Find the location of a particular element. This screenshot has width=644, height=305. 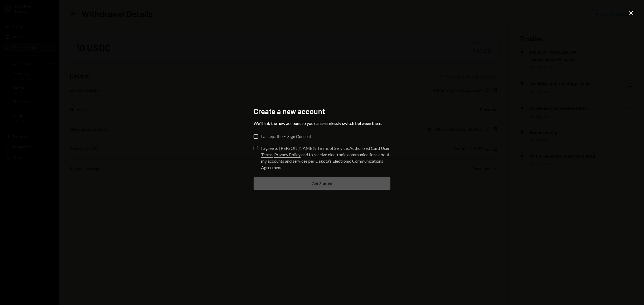

a: E-Sign Consent is located at coordinates (297, 137).